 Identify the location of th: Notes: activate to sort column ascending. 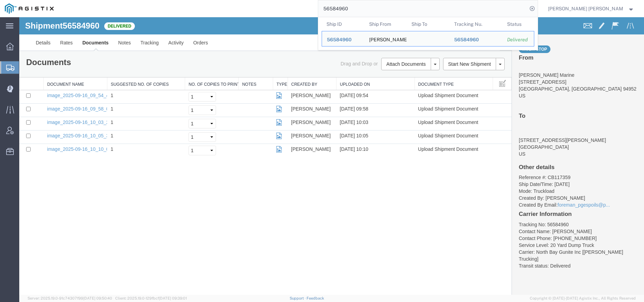
(236, 66).